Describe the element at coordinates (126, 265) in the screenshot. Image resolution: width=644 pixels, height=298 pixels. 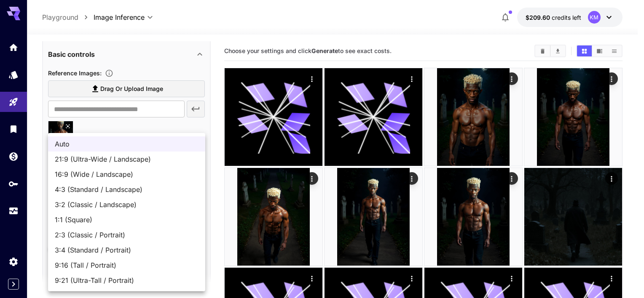
I see `span: 9:16 (Tall / Portrait)` at that location.